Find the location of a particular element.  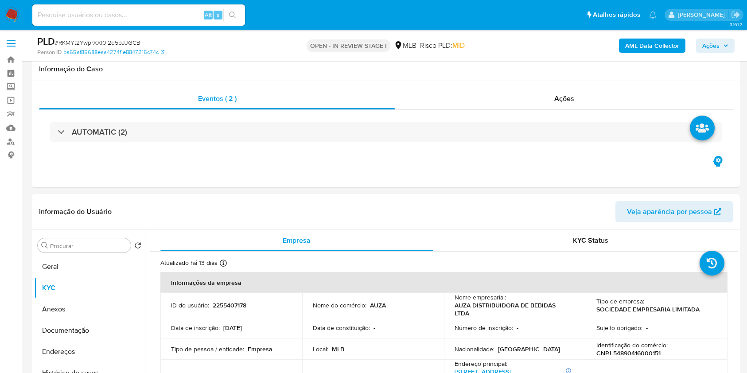

p: Data de inscrição : is located at coordinates (195, 328).